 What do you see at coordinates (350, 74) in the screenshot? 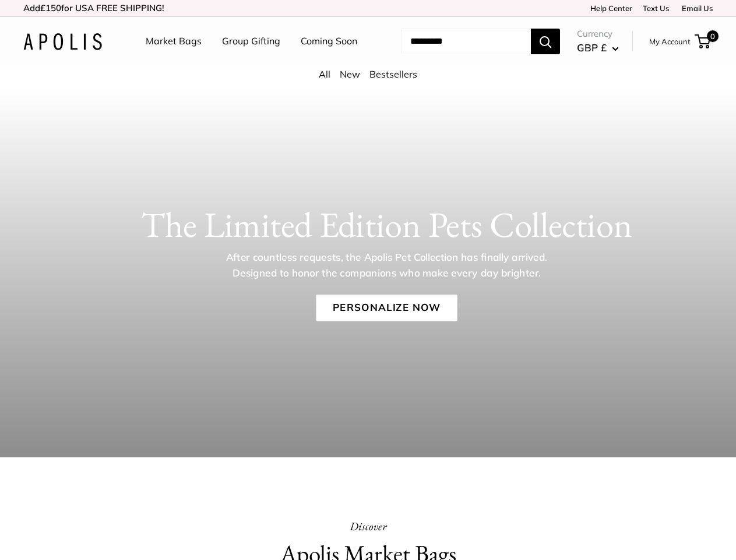
I see `a: New` at bounding box center [350, 74].